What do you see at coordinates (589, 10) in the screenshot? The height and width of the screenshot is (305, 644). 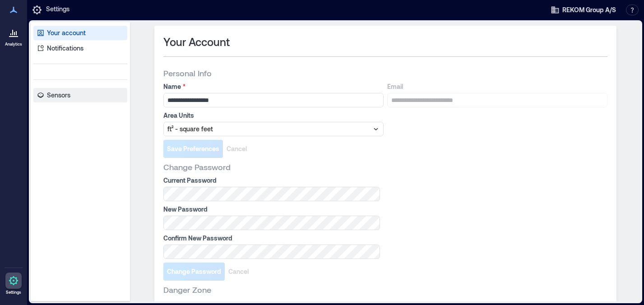 I see `span: REKOM Group A/S` at bounding box center [589, 10].